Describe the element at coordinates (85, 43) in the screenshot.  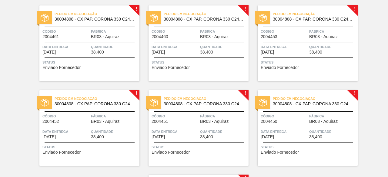
I see `a: !statusPedido em Negociação30004808 - CX PAP. CORONA 330 C24 WAVECódigo2004461FábricaBR03 - Aquir...` at that location.